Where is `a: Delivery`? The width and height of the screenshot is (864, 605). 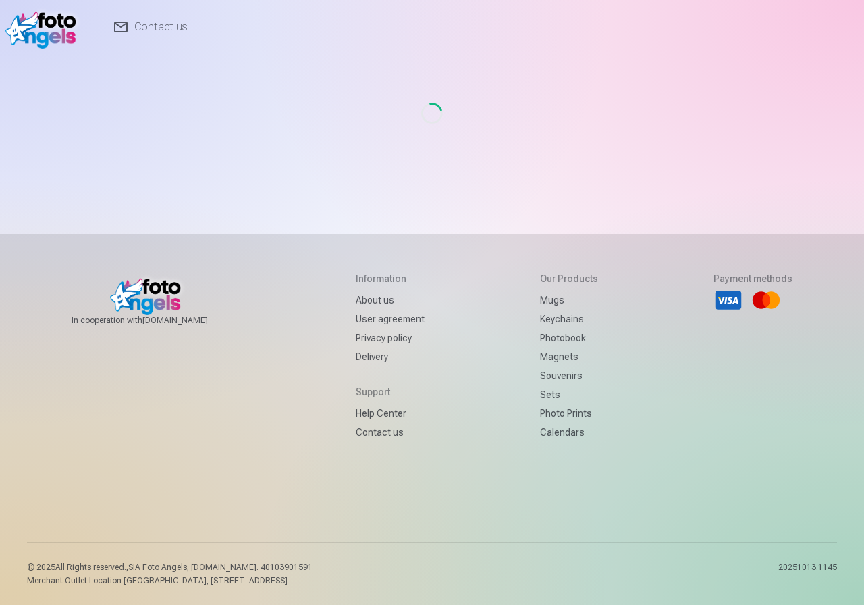
a: Delivery is located at coordinates (390, 357).